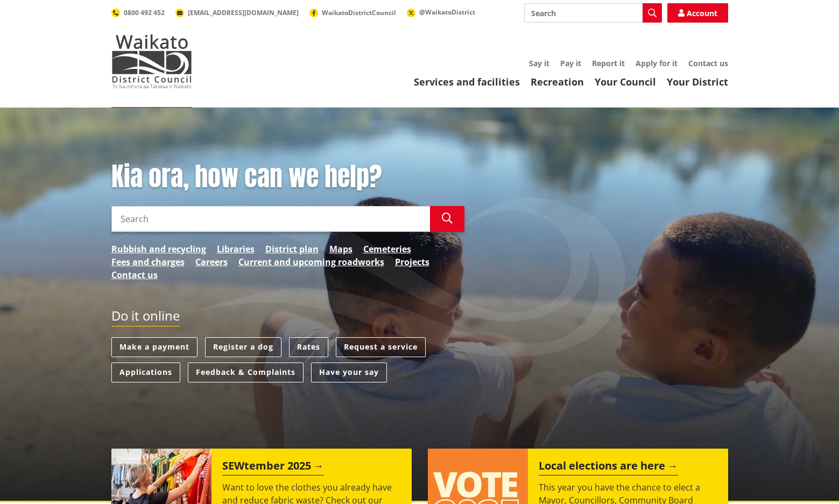 This screenshot has height=504, width=839. I want to click on a: Services and facilities, so click(466, 82).